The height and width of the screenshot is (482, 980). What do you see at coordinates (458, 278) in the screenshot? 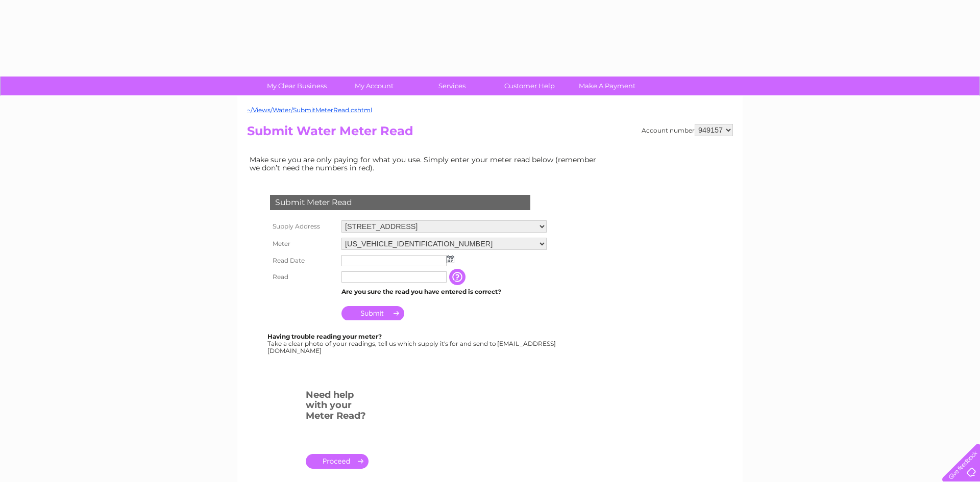
I see `input: Information` at bounding box center [458, 278].